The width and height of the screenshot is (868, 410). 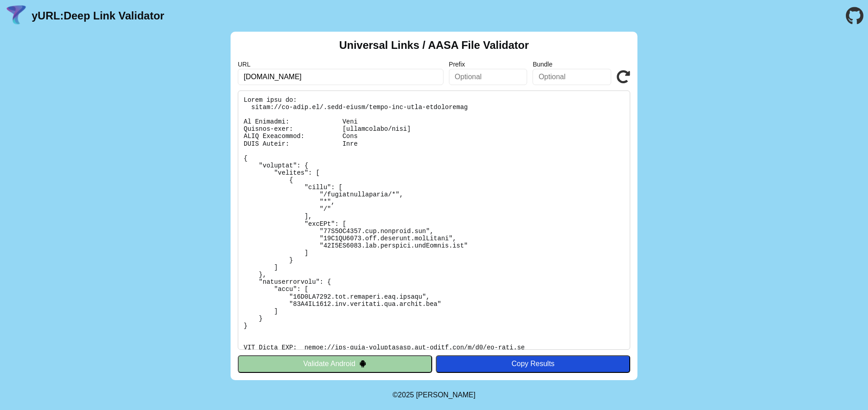 I want to click on input: Required, so click(x=340, y=77).